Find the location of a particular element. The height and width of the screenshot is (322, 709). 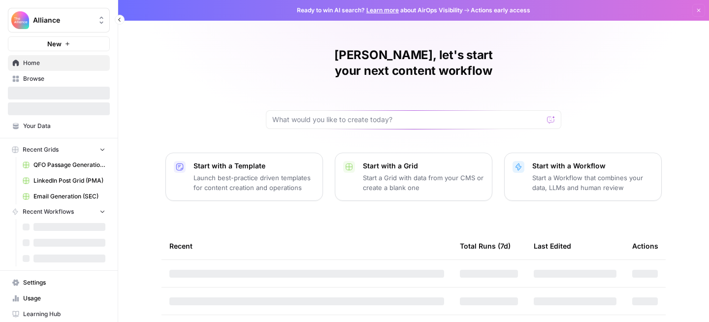

a: LinkedIn Post Grid (PMA) is located at coordinates (64, 181).